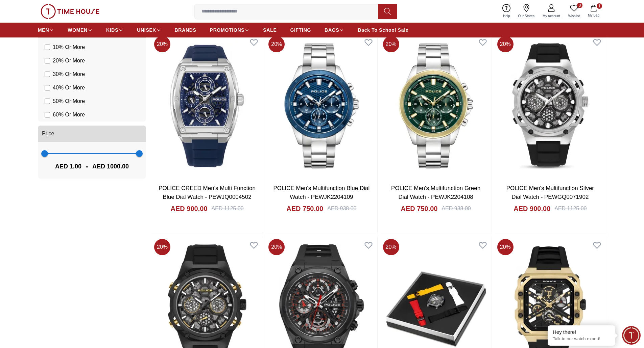 The height and width of the screenshot is (348, 644). I want to click on span: My Account, so click(551, 16).